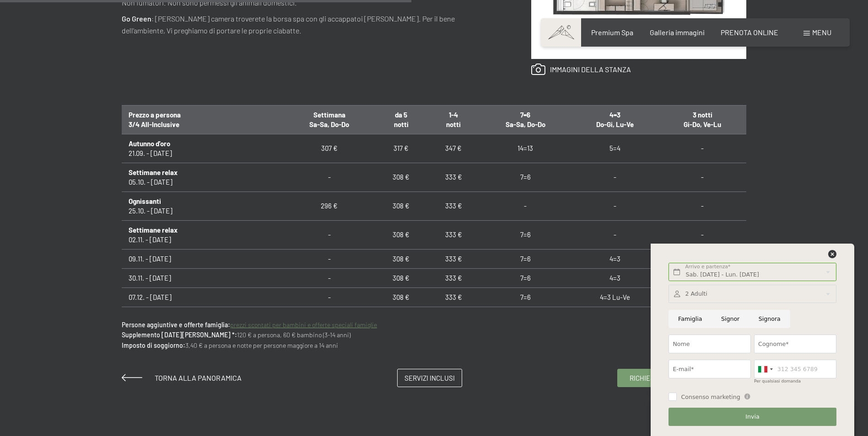  Describe the element at coordinates (614, 148) in the screenshot. I see `td: 5=4` at that location.